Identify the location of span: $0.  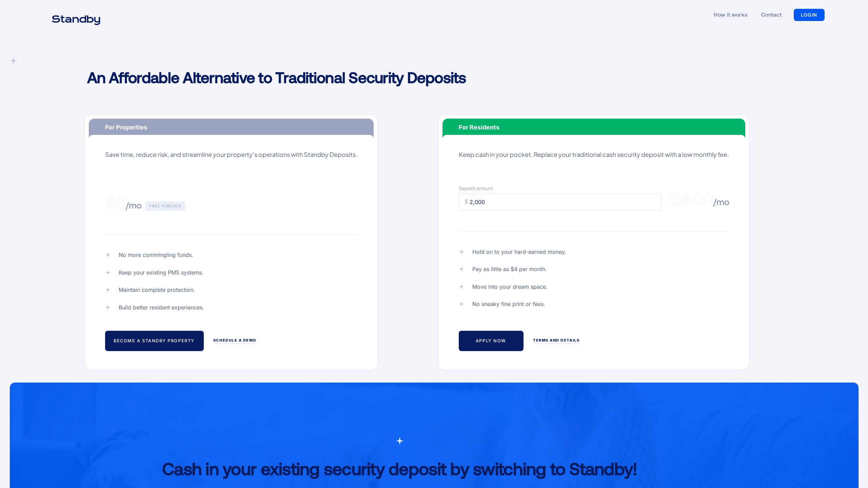
(116, 201).